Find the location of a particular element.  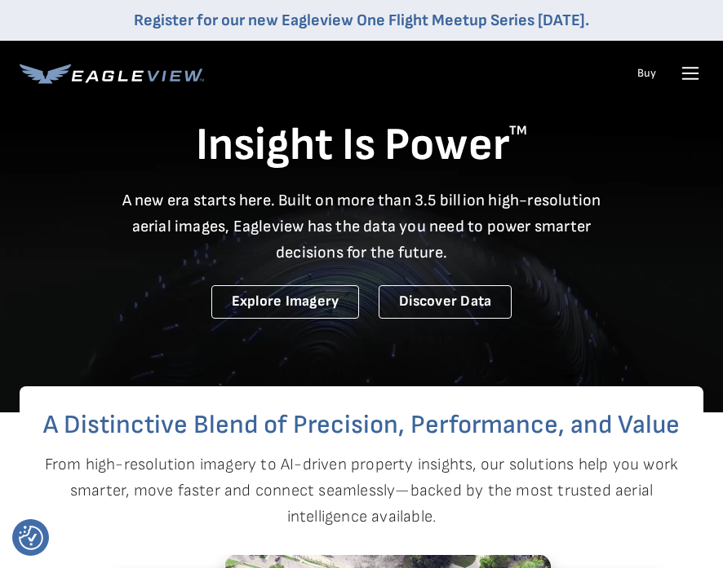

a: Buy is located at coordinates (646, 73).